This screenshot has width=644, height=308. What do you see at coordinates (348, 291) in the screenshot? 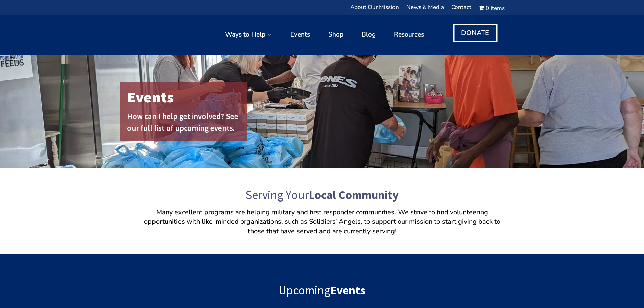
I see `strong: Events` at bounding box center [348, 291].